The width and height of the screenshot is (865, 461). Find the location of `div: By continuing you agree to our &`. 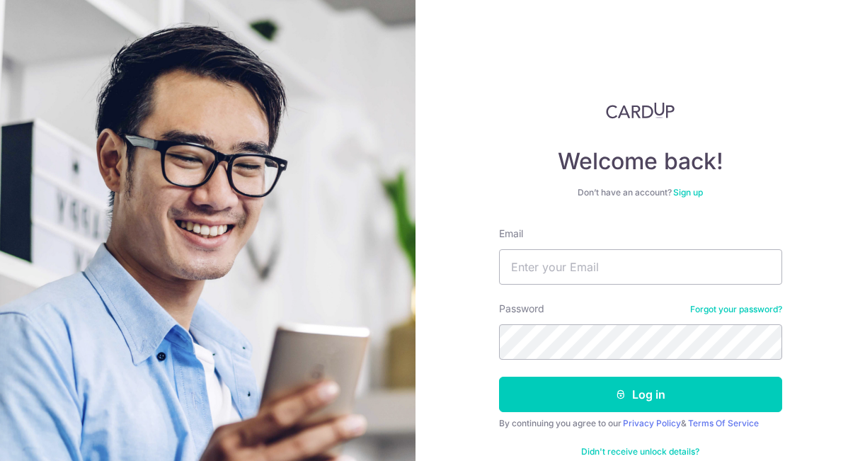

div: By continuing you agree to our & is located at coordinates (641, 423).